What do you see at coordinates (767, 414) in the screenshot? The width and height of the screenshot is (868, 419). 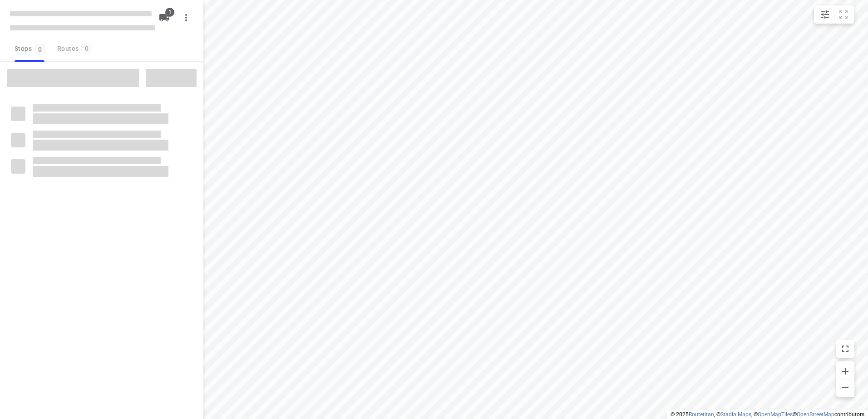 I see `li: © 2025 , © , © © contributors` at bounding box center [767, 414].